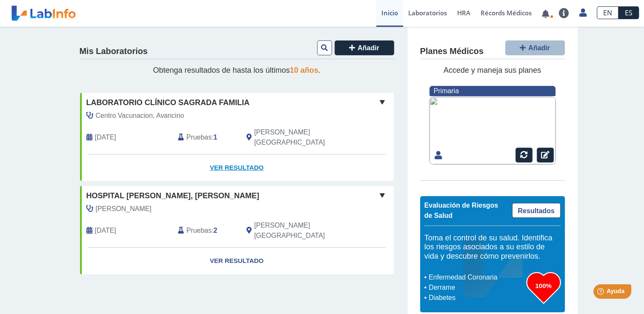  I want to click on span: Borrero, Samuel, so click(123, 209).